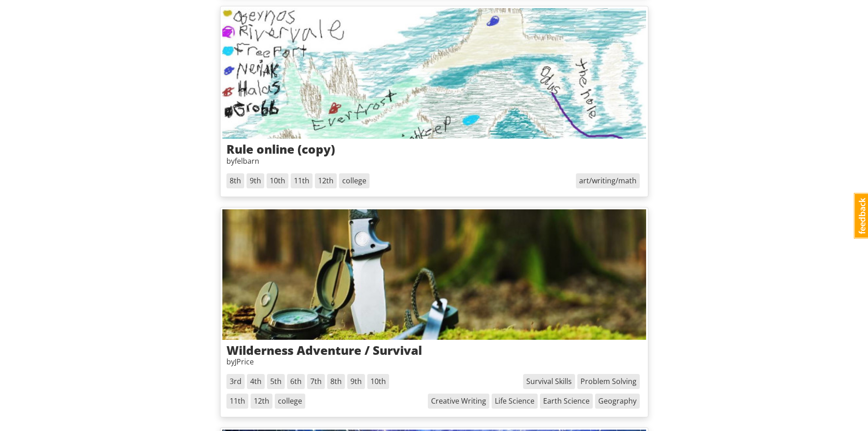 The height and width of the screenshot is (431, 868). Describe the element at coordinates (567, 401) in the screenshot. I see `span: Earth Science` at that location.